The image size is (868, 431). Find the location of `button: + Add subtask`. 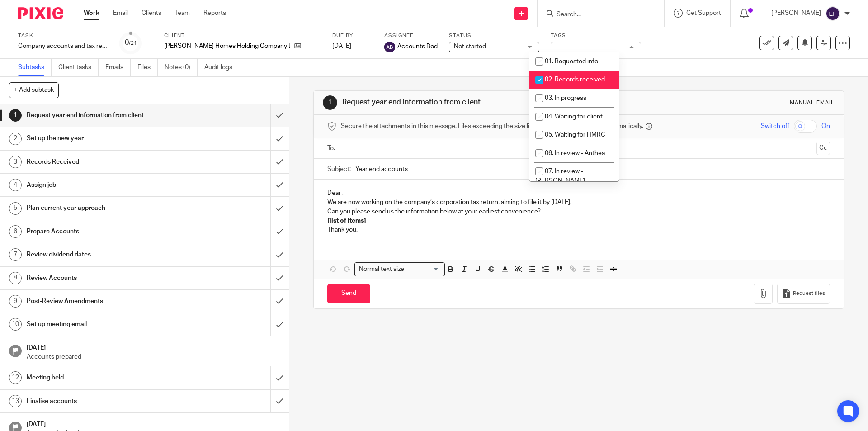

button: + Add subtask is located at coordinates (34, 90).